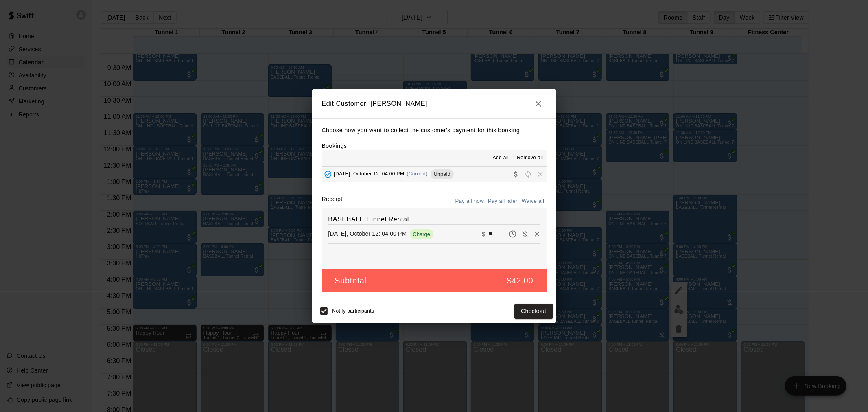  Describe the element at coordinates (434, 130) in the screenshot. I see `p: Choose how you want to collect the customer's payment for this booking` at that location.